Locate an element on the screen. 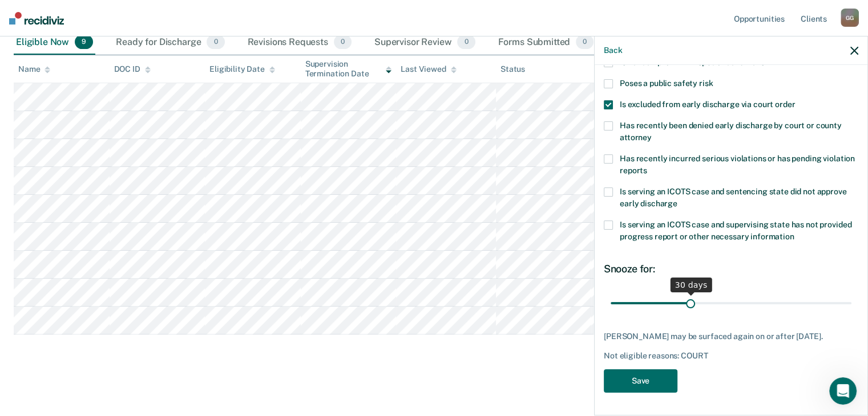  div: Eligibility Date is located at coordinates (242, 69).